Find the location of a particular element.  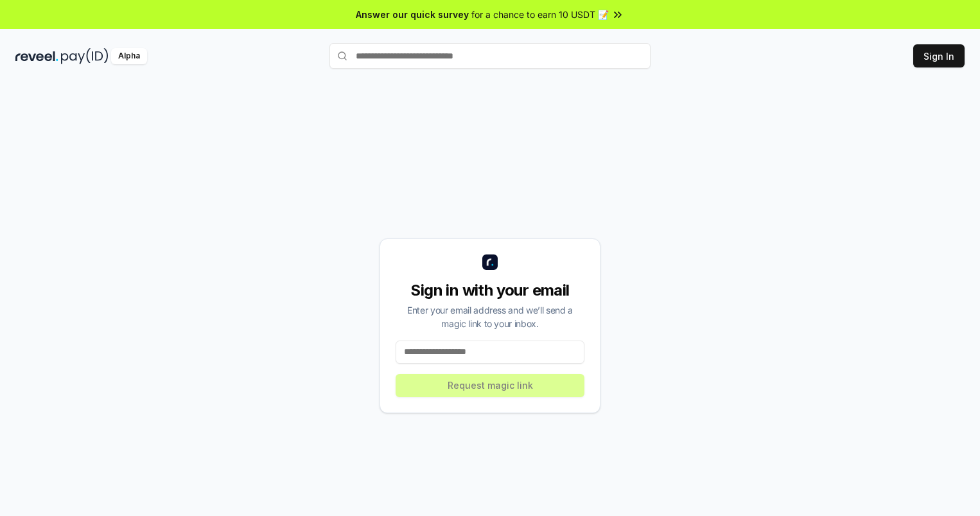

span: Answer our quick survey is located at coordinates (412, 14).